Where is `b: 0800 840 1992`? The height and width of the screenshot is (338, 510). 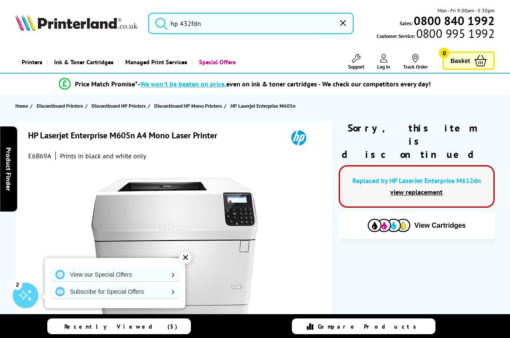 b: 0800 840 1992 is located at coordinates (454, 20).